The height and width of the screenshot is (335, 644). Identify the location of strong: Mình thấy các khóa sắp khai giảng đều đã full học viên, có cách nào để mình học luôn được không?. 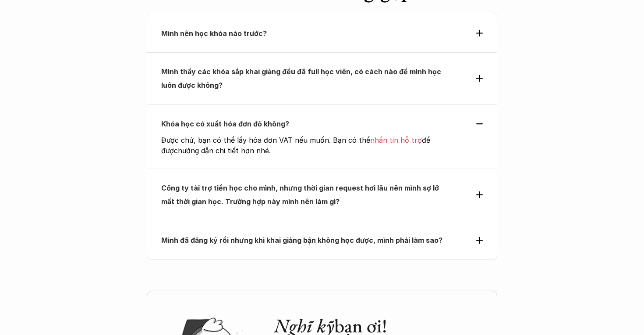
(302, 78).